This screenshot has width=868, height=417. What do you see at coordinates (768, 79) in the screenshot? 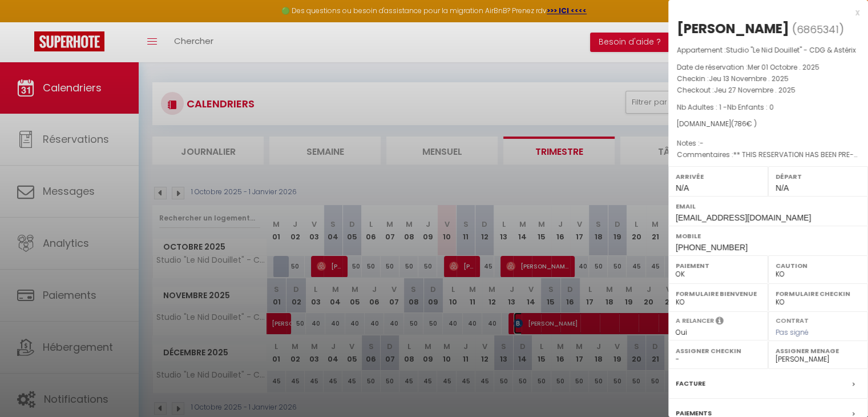
I see `p: Checkin :` at bounding box center [768, 79].